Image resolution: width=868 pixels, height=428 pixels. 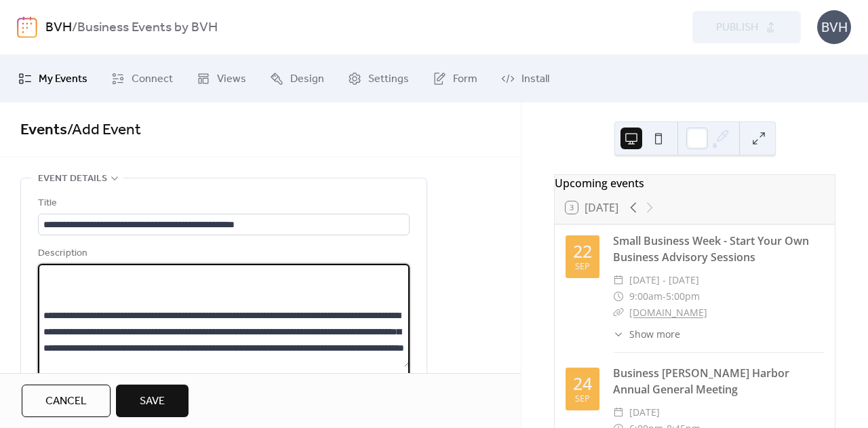 I want to click on span: Save, so click(x=152, y=402).